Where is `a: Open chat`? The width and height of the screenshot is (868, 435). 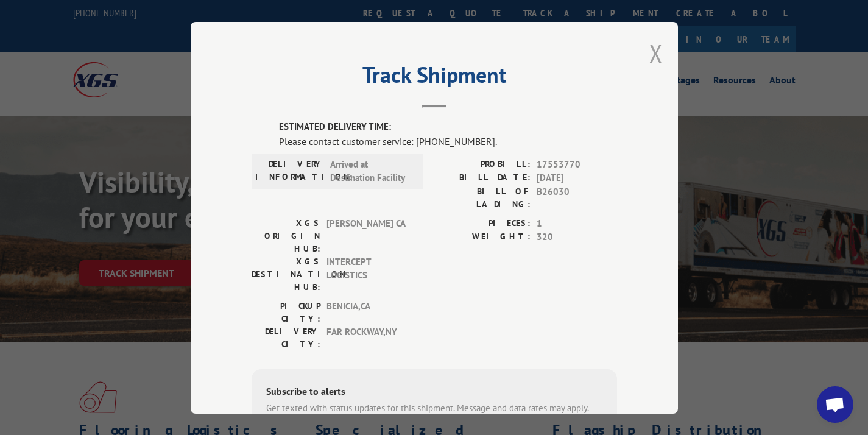
a: Open chat is located at coordinates (835, 404).